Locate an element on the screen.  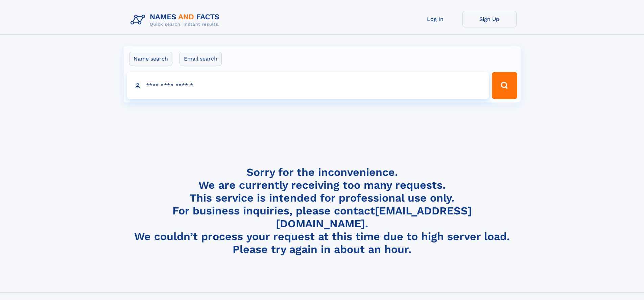
a: Sign Up is located at coordinates (490, 19).